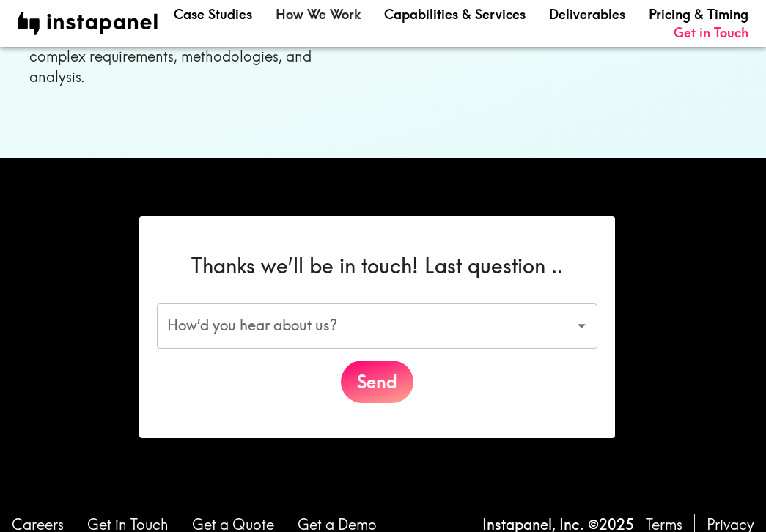 This screenshot has width=766, height=532. What do you see at coordinates (377, 265) in the screenshot?
I see `h6: Thanks we’ll be in touch! Last question ..` at bounding box center [377, 265].